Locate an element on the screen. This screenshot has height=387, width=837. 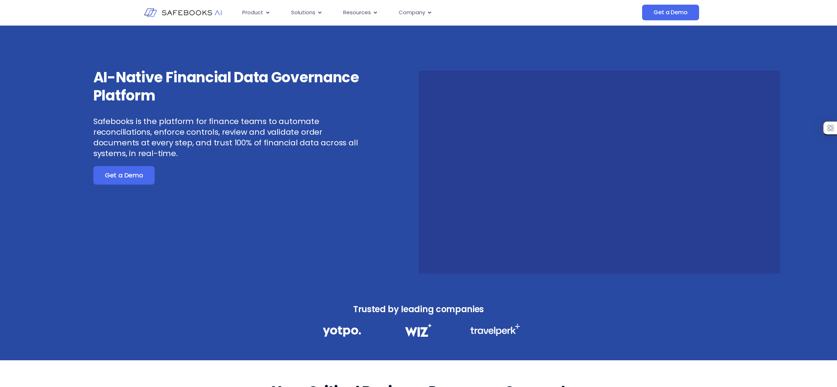
nav: Menu is located at coordinates (404, 12).